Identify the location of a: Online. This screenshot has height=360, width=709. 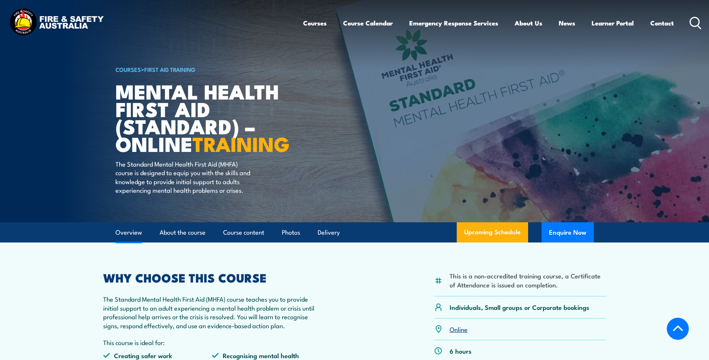
(459, 329).